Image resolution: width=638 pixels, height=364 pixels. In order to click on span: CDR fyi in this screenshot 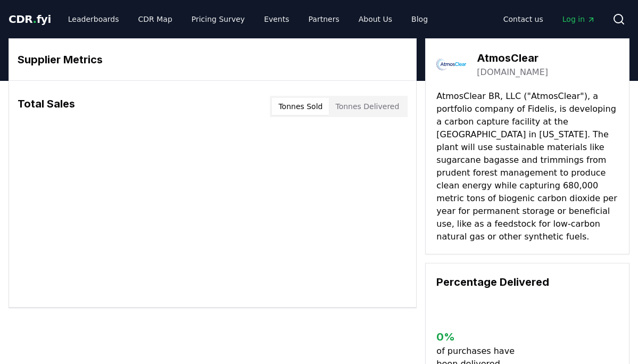, I will do `click(30, 19)`.